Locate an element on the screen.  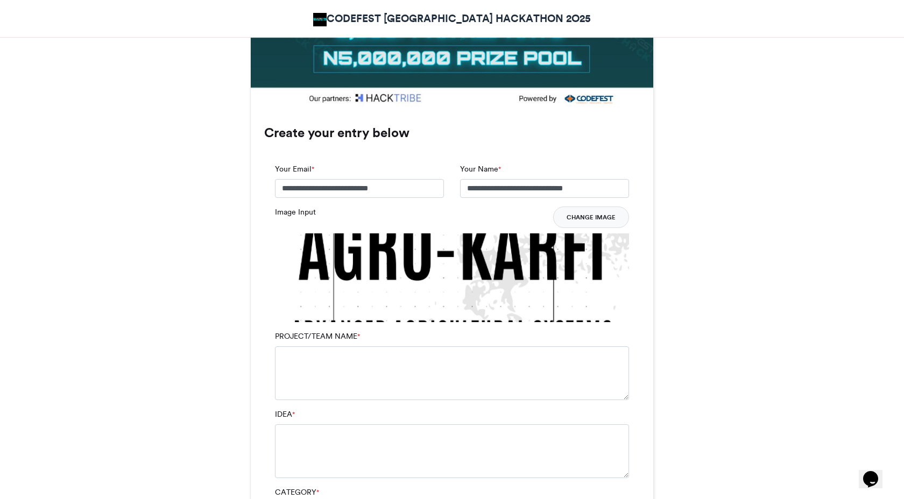
label: Your Email is located at coordinates (294, 169).